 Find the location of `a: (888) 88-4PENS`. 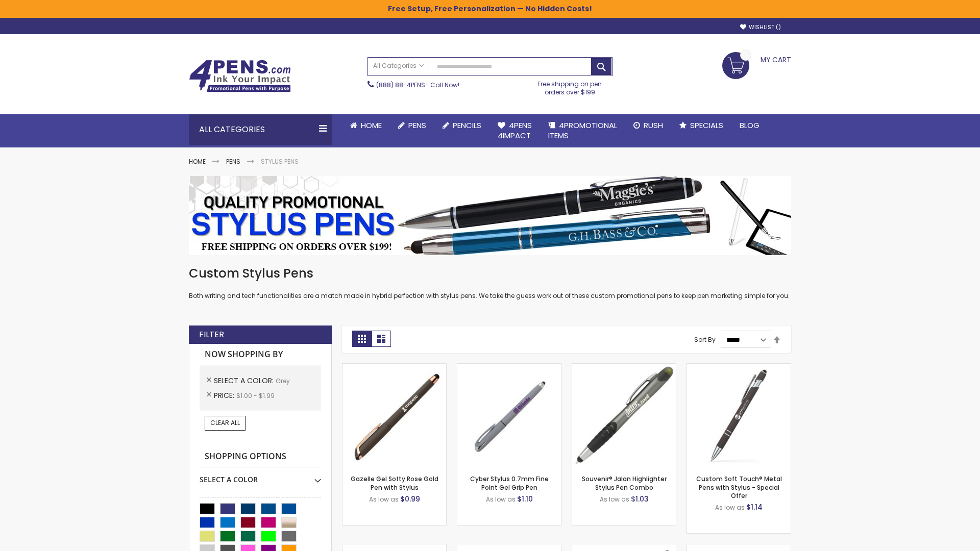

a: (888) 88-4PENS is located at coordinates (401, 85).